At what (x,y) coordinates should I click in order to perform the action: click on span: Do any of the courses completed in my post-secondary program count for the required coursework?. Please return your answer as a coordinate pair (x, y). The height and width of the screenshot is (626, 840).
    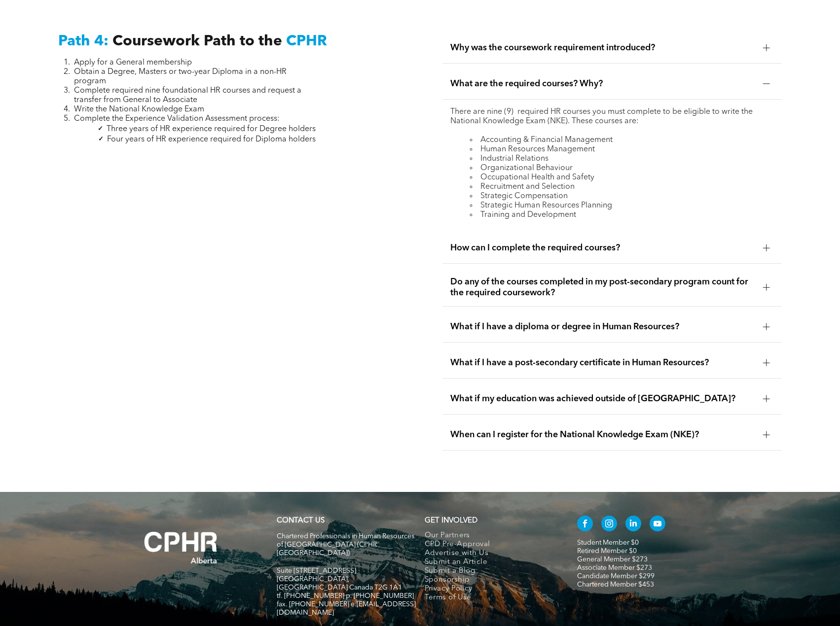
    Looking at the image, I should click on (602, 288).